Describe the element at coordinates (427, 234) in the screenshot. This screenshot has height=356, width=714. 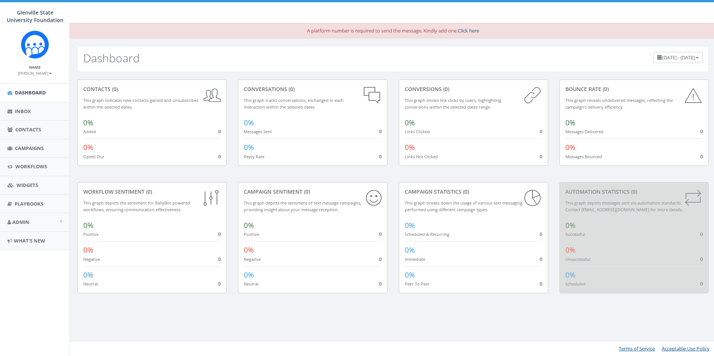
I see `small: Scheduled & Recurring` at that location.